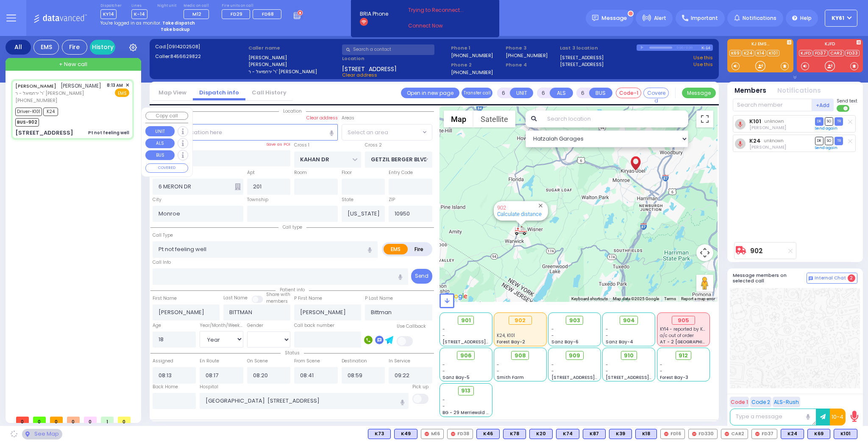 Image resolution: width=868 pixels, height=442 pixels. What do you see at coordinates (477, 93) in the screenshot?
I see `button: Transfer call` at bounding box center [477, 93].